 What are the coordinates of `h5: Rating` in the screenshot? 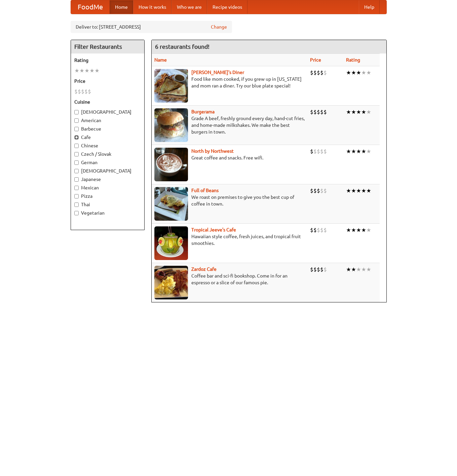 It's located at (108, 60).